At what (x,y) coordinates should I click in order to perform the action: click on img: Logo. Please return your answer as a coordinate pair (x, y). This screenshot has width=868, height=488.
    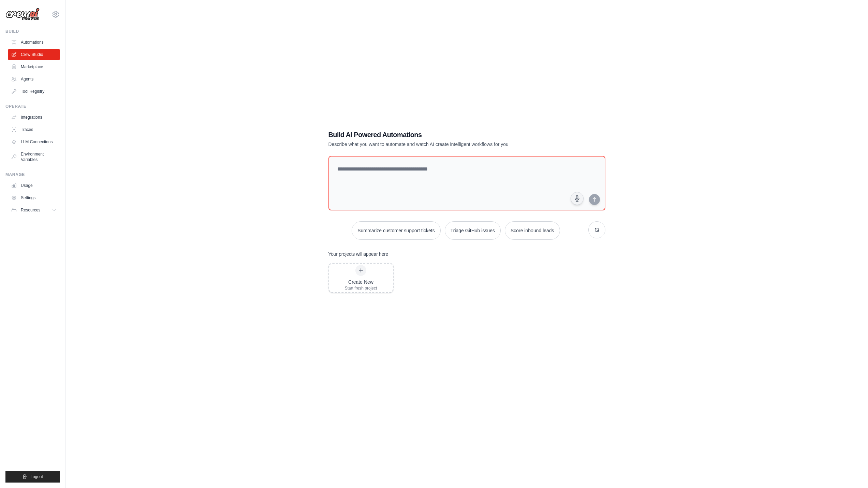
    Looking at the image, I should click on (23, 14).